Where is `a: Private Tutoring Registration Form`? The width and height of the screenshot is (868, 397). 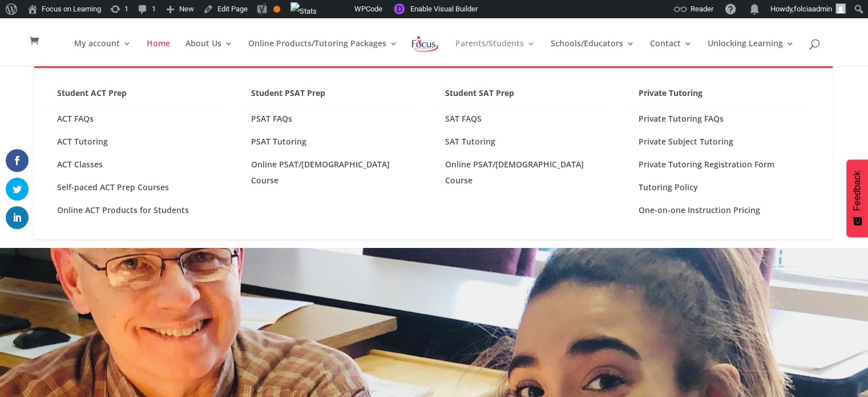 a: Private Tutoring Registration Form is located at coordinates (714, 165).